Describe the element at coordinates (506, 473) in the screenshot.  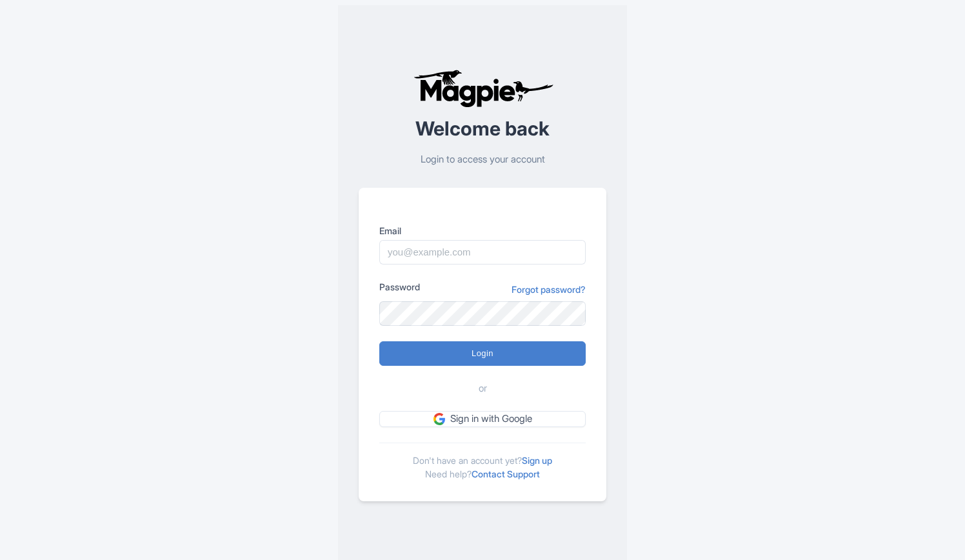
I see `a: Contact Support` at that location.